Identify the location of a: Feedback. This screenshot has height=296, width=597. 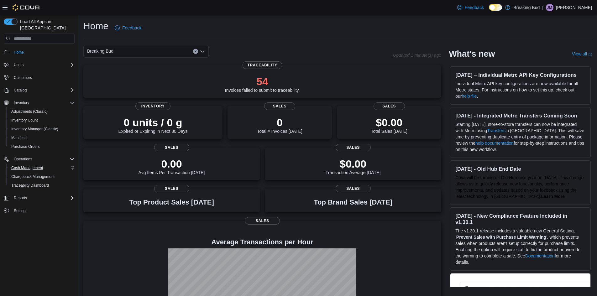
(128, 28).